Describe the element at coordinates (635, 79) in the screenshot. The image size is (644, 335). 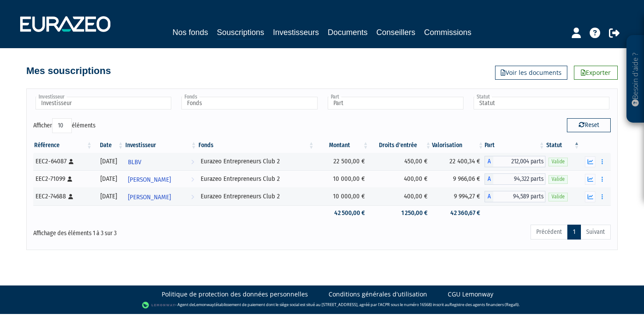
I see `p: Besoin d'aide ?` at that location.